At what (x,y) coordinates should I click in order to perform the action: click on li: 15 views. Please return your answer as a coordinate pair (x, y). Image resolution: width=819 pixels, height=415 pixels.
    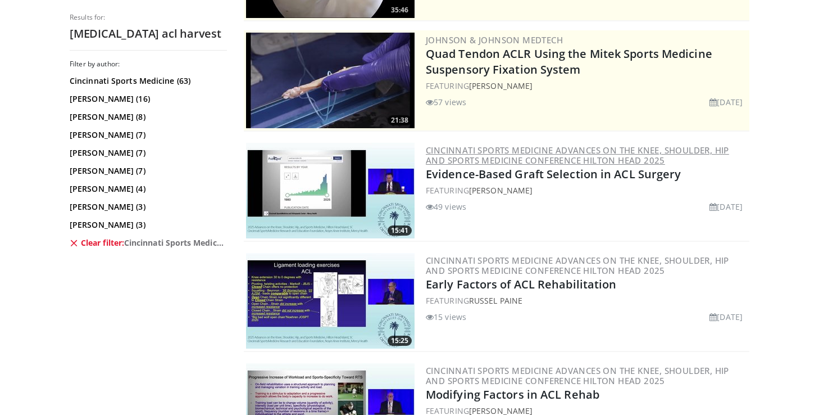
    Looking at the image, I should click on (446, 316).